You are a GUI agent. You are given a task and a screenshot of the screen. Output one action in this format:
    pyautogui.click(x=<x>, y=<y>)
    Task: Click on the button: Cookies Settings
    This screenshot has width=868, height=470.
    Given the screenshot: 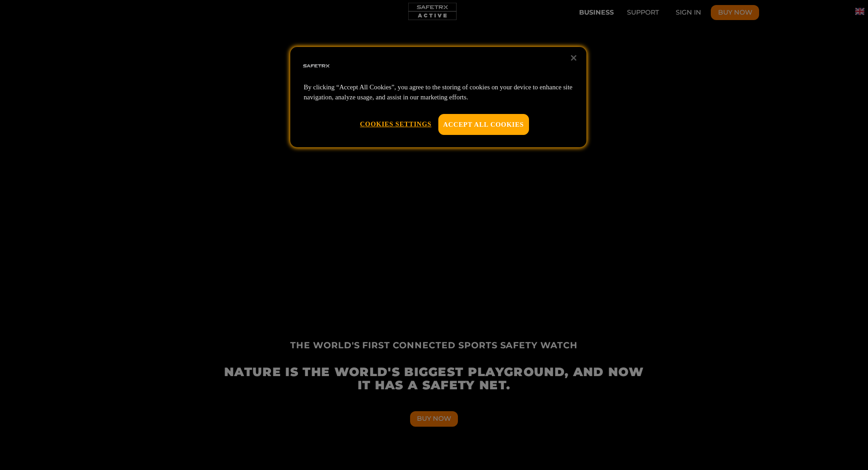 What is the action you would take?
    pyautogui.click(x=395, y=124)
    